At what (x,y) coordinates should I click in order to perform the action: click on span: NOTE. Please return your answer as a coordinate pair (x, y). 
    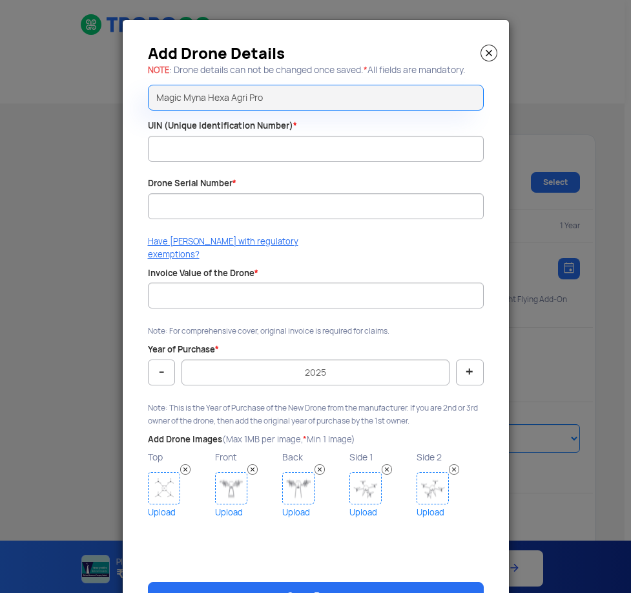
    Looking at the image, I should click on (158, 70).